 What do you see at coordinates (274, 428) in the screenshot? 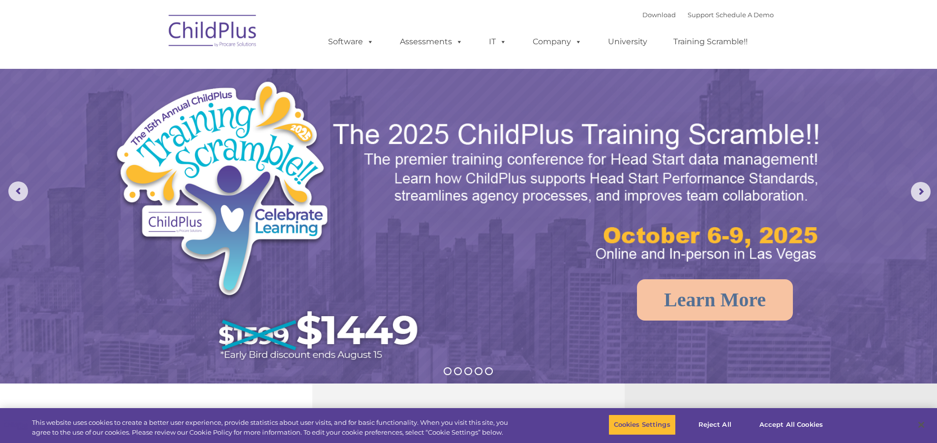
I see `div: This website uses cookies to create a better user experience, provide statistics about user visit...` at bounding box center [274, 428].